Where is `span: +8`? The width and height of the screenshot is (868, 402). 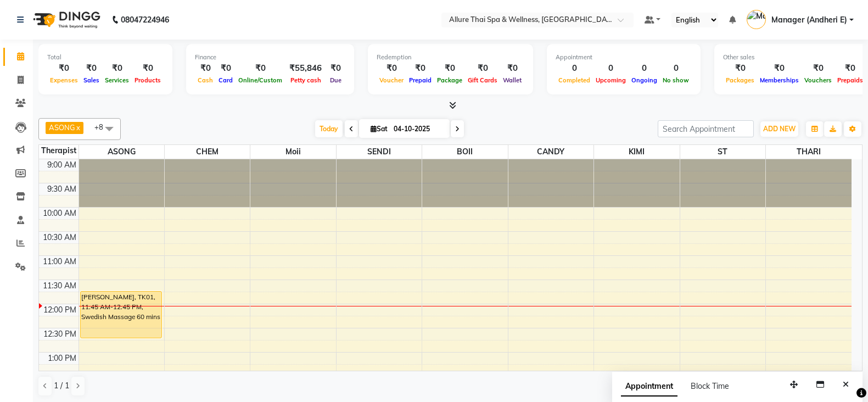
span: +8 is located at coordinates (103, 127).